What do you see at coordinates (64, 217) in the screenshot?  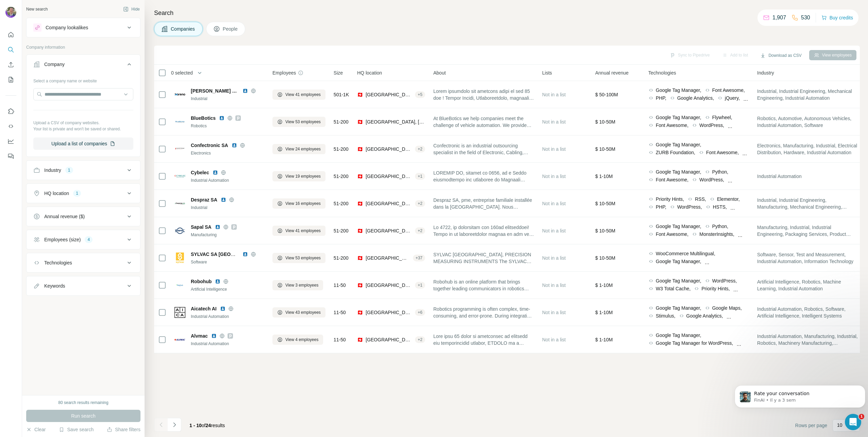 I see `div: Annual revenue ($)` at bounding box center [64, 217].